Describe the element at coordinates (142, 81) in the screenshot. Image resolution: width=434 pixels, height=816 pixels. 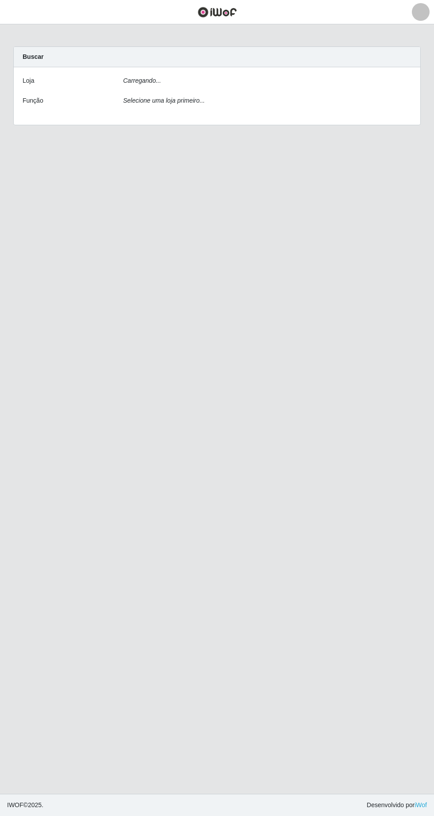
I see `i: Carregando...` at that location.